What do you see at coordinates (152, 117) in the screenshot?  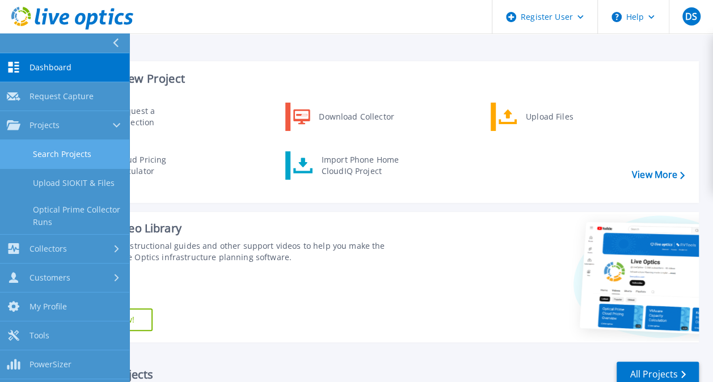 I see `div: Request a Collection` at bounding box center [152, 117].